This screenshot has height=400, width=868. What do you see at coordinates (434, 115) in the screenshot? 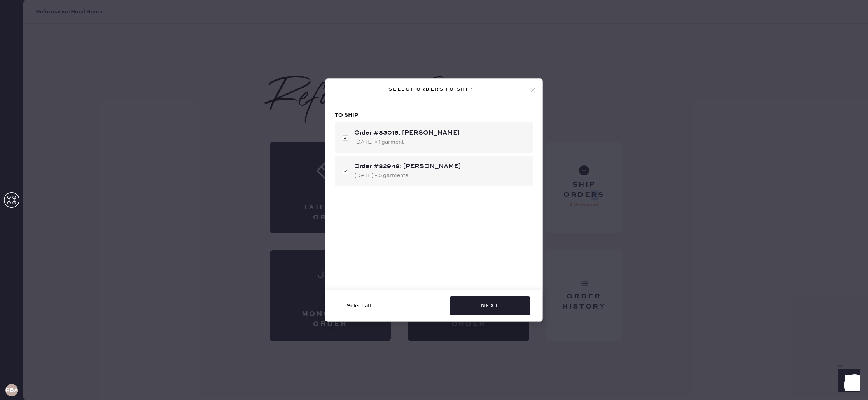
I see `h3: To ship` at bounding box center [434, 115].